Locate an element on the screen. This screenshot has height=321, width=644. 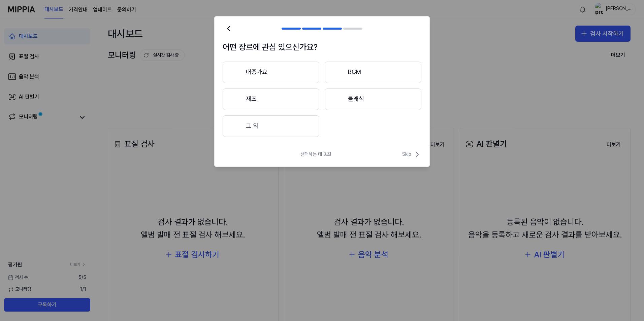
button: 클래식 is located at coordinates (373, 99).